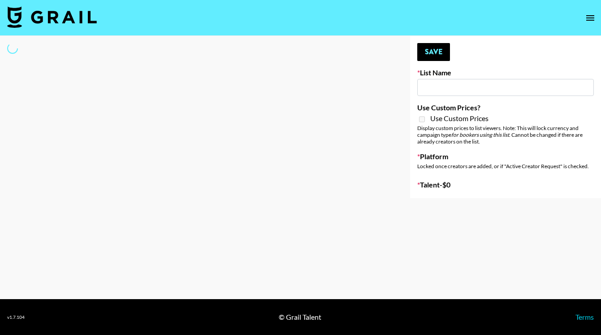 The width and height of the screenshot is (601, 335). Describe the element at coordinates (506, 108) in the screenshot. I see `label: Use Custom Prices?` at that location.